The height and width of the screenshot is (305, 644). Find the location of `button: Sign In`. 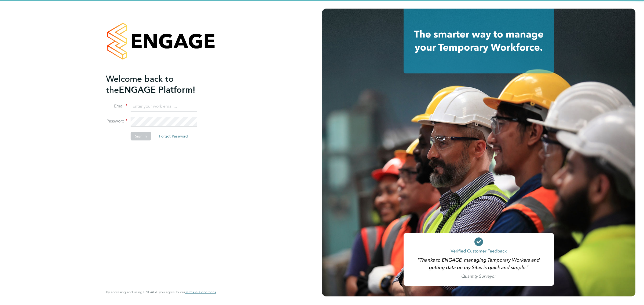

button: Sign In is located at coordinates (140, 137).